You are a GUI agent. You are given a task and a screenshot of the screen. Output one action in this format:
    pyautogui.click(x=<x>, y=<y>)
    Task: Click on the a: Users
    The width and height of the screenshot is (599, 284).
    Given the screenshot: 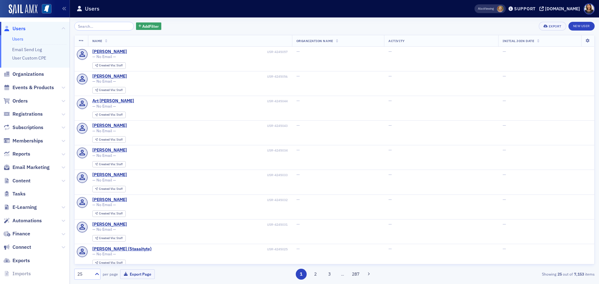 What is the action you would take?
    pyautogui.click(x=14, y=29)
    